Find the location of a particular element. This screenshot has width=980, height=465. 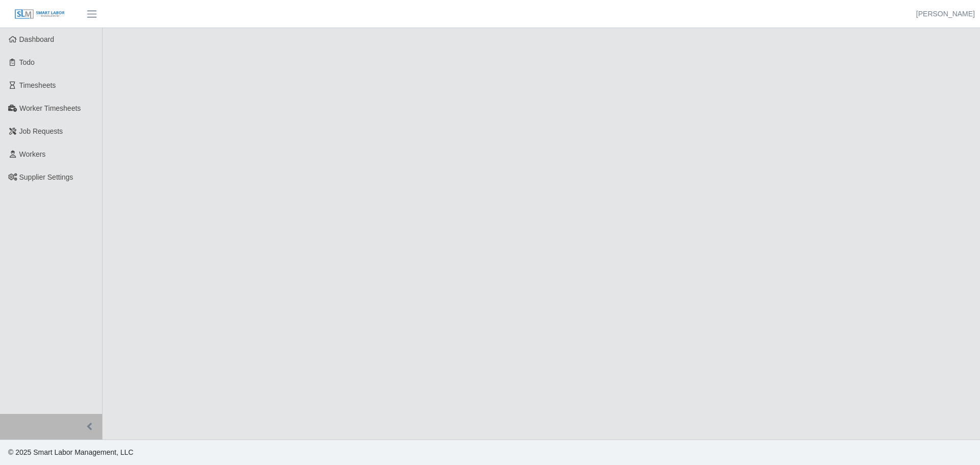

span: Workers is located at coordinates (33, 154).